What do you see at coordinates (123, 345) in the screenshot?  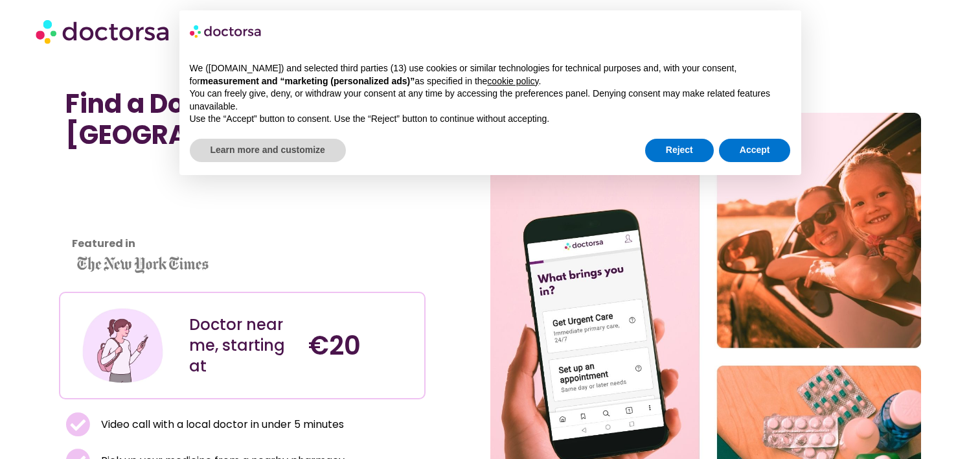 I see `img: Illustration depicting a young woman in a casual outfit, engaged with her smartphone. She has a p...` at bounding box center [123, 345].